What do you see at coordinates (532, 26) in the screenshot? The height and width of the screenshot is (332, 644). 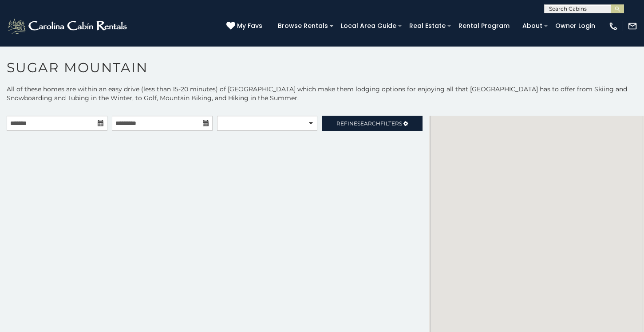 I see `a: About` at bounding box center [532, 26].